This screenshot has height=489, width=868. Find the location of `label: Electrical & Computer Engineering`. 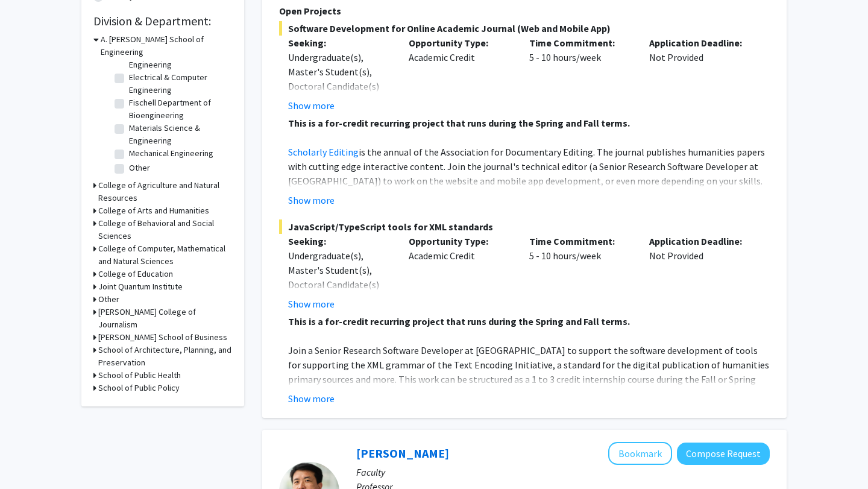

label: Electrical & Computer Engineering is located at coordinates (179, 83).